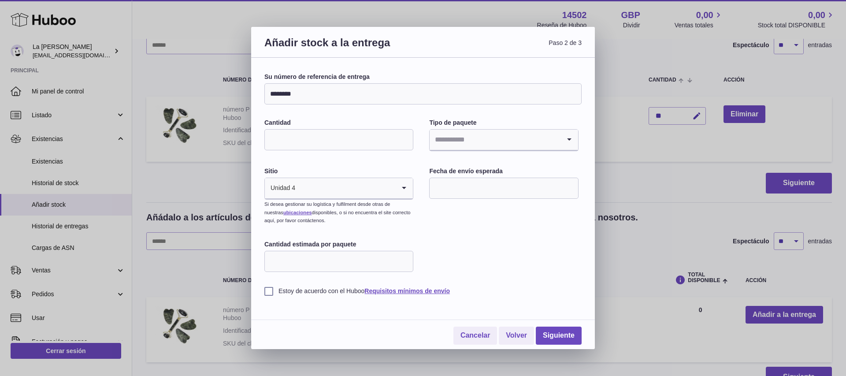 The width and height of the screenshot is (846, 376). What do you see at coordinates (516, 335) in the screenshot?
I see `a: Volver` at bounding box center [516, 335].